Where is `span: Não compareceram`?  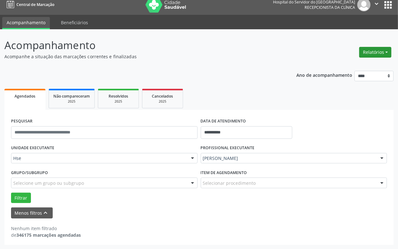
span: Não compareceram is located at coordinates (72, 96).